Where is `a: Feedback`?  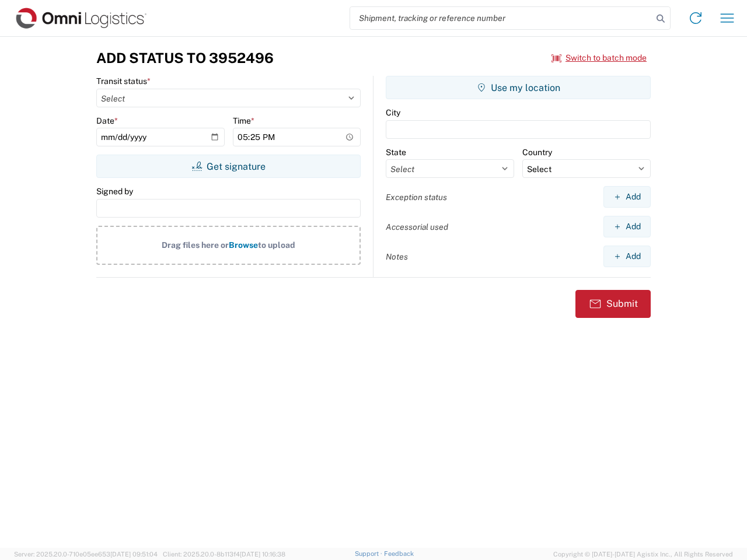
a: Feedback is located at coordinates (399, 553).